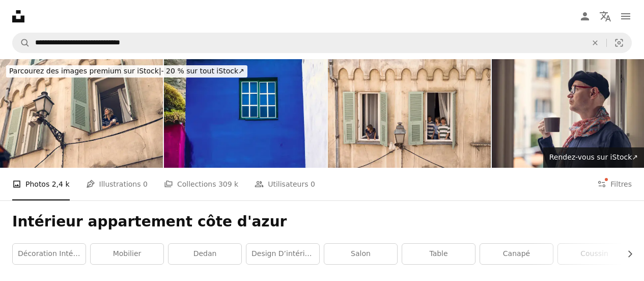 The width and height of the screenshot is (644, 281). What do you see at coordinates (49, 254) in the screenshot?
I see `a: Décoration intérieure` at bounding box center [49, 254].